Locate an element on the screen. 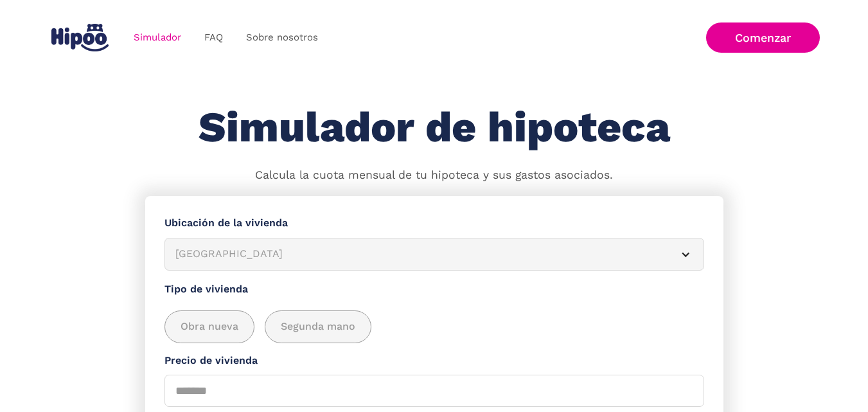  a: Simulador is located at coordinates (158, 37).